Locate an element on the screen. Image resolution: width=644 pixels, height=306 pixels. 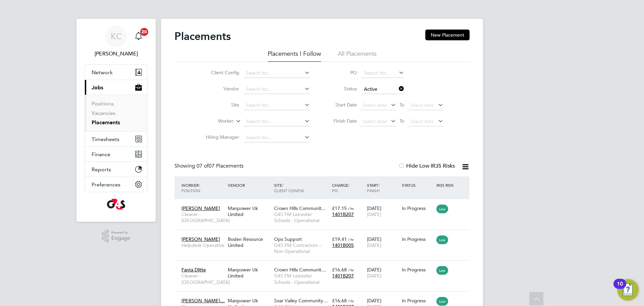
button: New Placement is located at coordinates (447, 35).